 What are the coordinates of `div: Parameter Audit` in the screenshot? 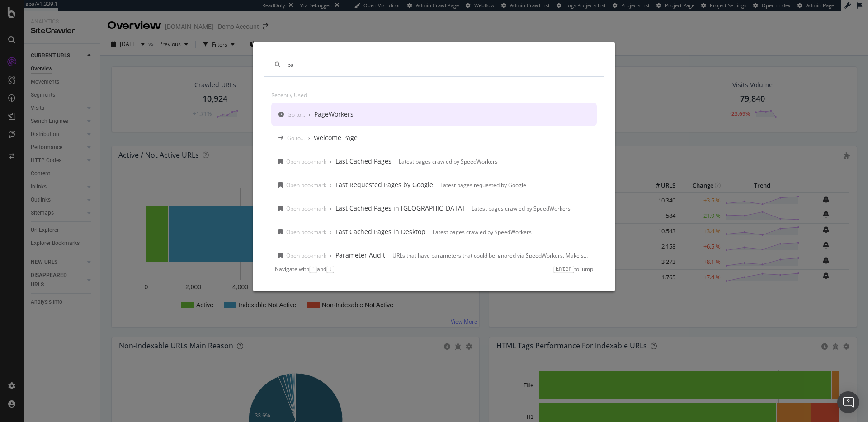 It's located at (360, 255).